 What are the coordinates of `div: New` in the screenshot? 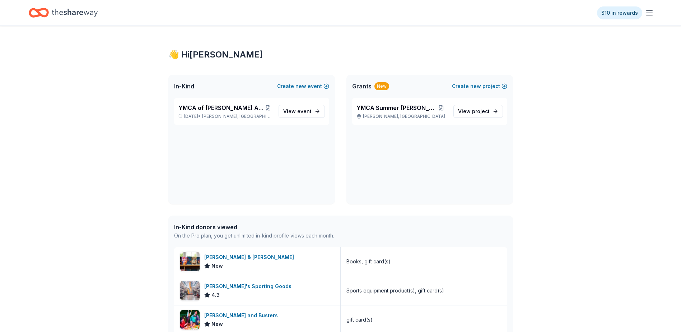 It's located at (382, 86).